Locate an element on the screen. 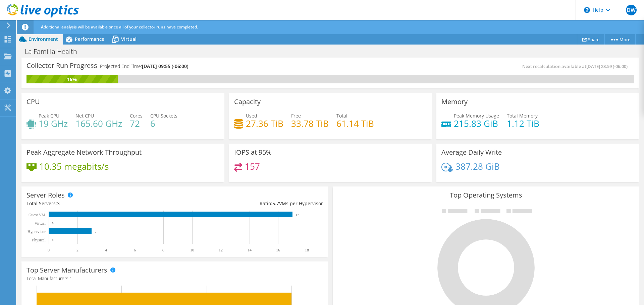 This screenshot has width=644, height=305. h4: 72 is located at coordinates (136, 124).